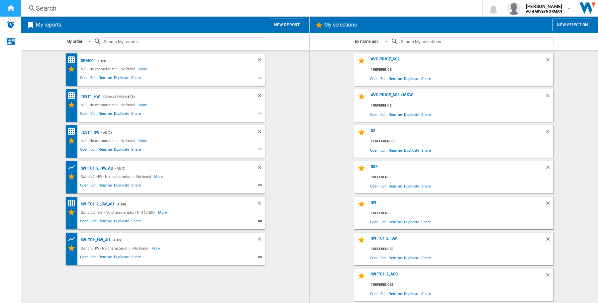 This screenshot has height=303, width=598. What do you see at coordinates (97, 204) in the screenshot?
I see `div: Switch 2 _SW_AU` at bounding box center [97, 204].